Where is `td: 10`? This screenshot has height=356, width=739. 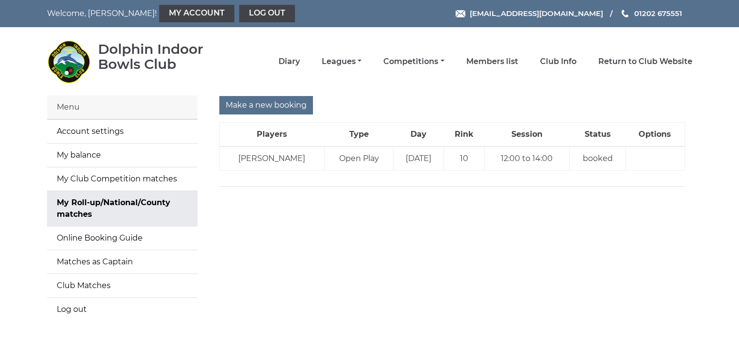
td: 10 is located at coordinates (464, 159).